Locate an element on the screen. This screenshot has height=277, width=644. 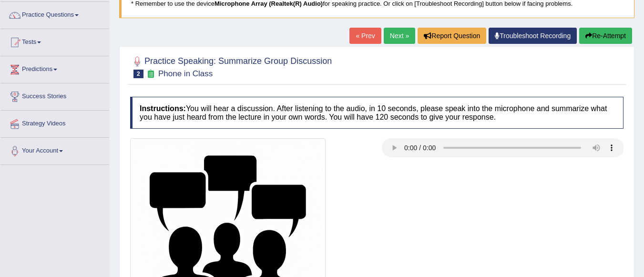
h2: Practice Speaking: Summarize Group Discussion is located at coordinates (231, 66).